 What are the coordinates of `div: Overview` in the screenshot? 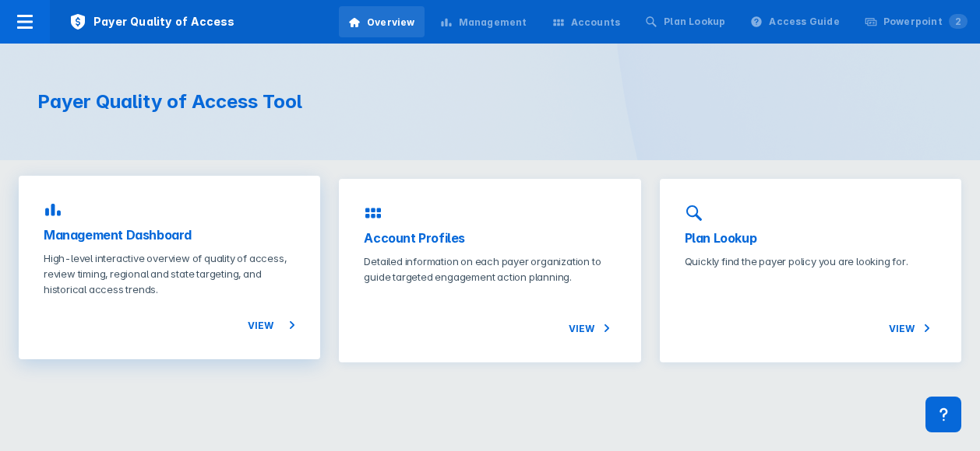 It's located at (391, 23).